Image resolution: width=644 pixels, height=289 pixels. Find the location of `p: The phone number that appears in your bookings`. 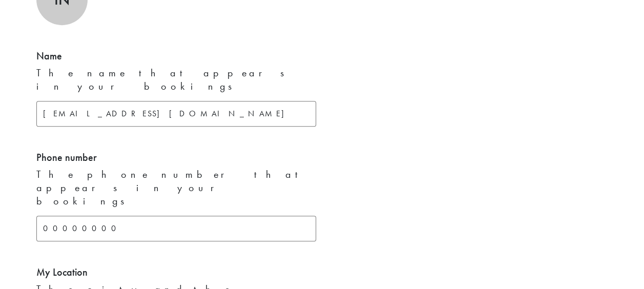

p: The phone number that appears in your bookings is located at coordinates (176, 187).